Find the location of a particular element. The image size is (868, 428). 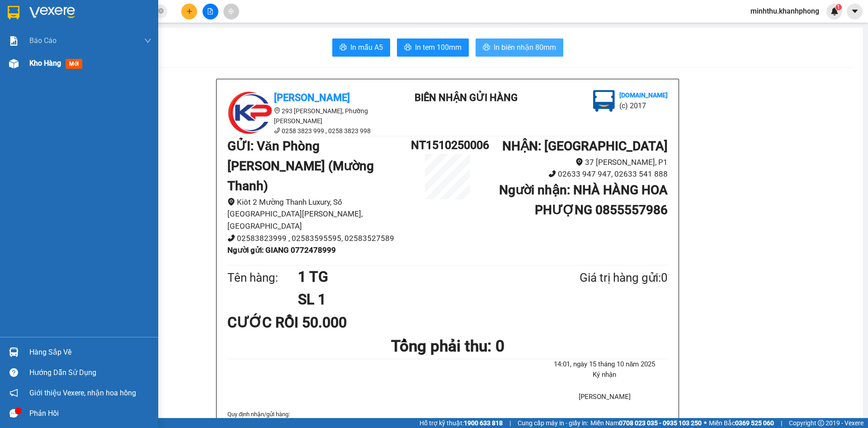

div: Hàng sắp về is located at coordinates (91, 352).